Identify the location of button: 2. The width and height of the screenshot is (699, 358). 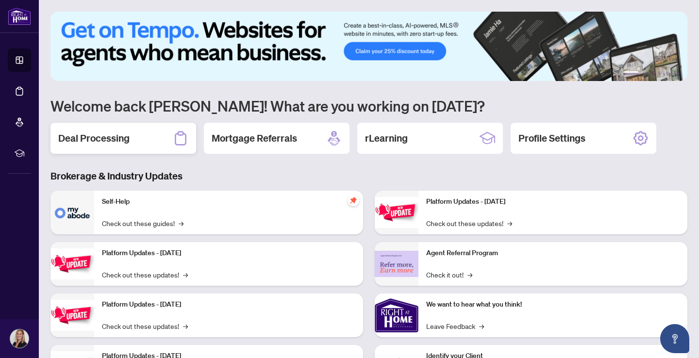
(644, 73).